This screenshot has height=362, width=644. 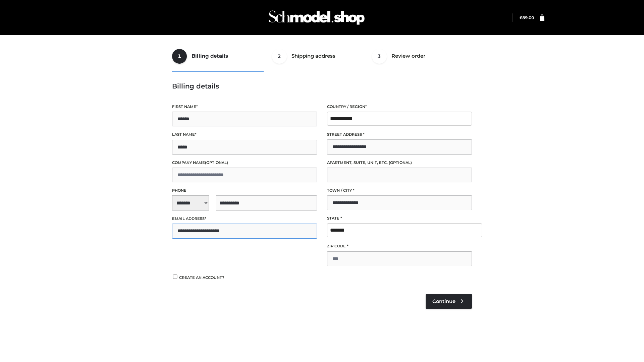 What do you see at coordinates (202, 278) in the screenshot?
I see `span: Create an account?` at bounding box center [202, 278].